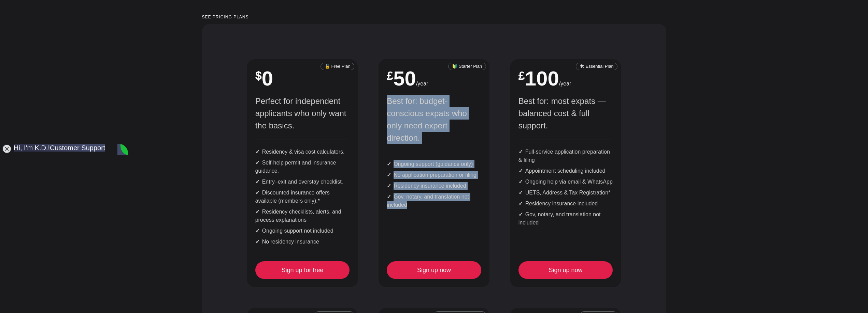 This screenshot has width=868, height=313. I want to click on small: See pricing plans, so click(434, 17).